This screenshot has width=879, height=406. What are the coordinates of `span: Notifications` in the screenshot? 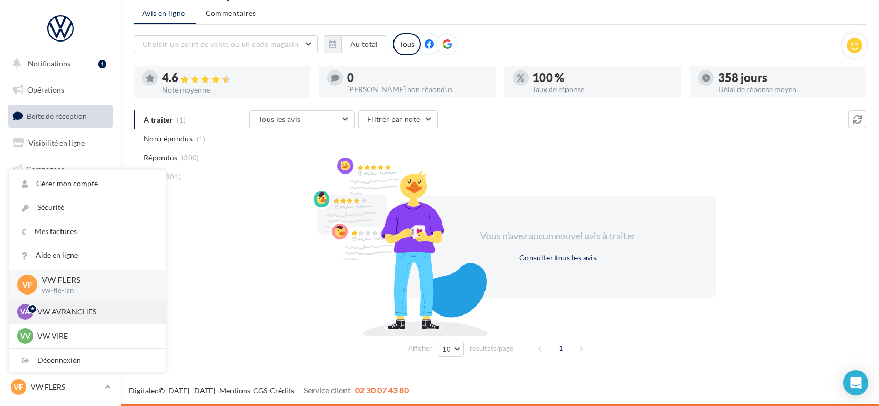 It's located at (49, 63).